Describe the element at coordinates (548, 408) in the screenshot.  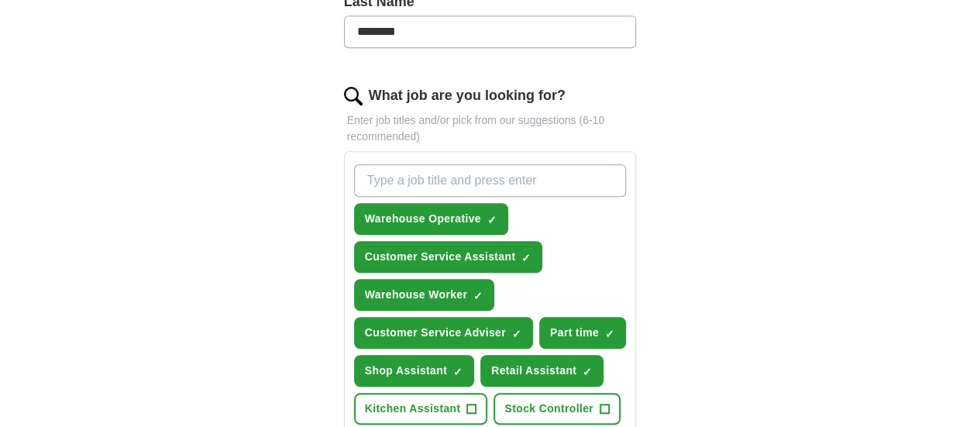
I see `span: Stock Controller` at that location.